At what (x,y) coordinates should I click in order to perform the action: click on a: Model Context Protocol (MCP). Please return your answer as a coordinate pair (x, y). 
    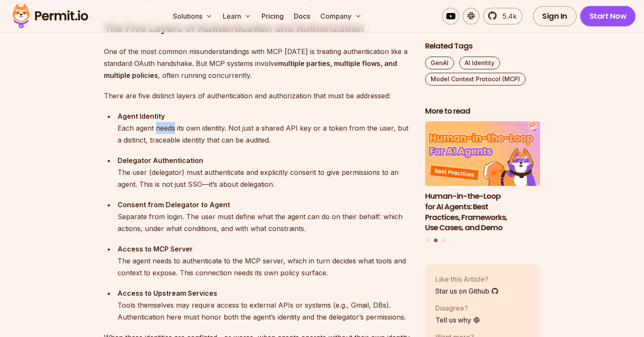
    Looking at the image, I should click on (476, 79).